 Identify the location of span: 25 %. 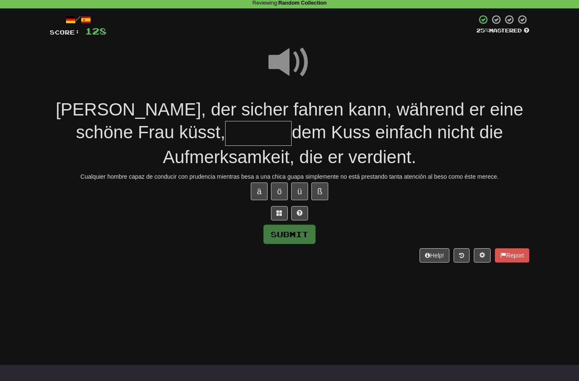
(483, 30).